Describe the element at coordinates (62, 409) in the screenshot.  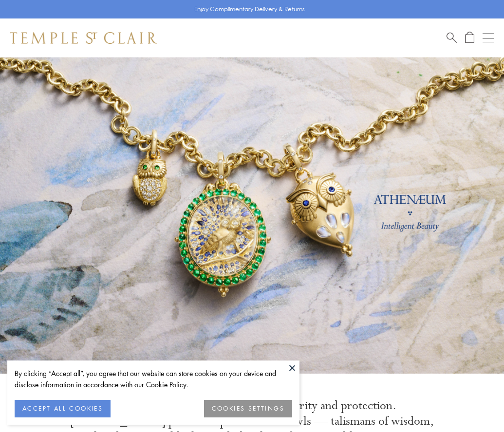
I see `button: ACCEPT ALL COOKIES` at that location.